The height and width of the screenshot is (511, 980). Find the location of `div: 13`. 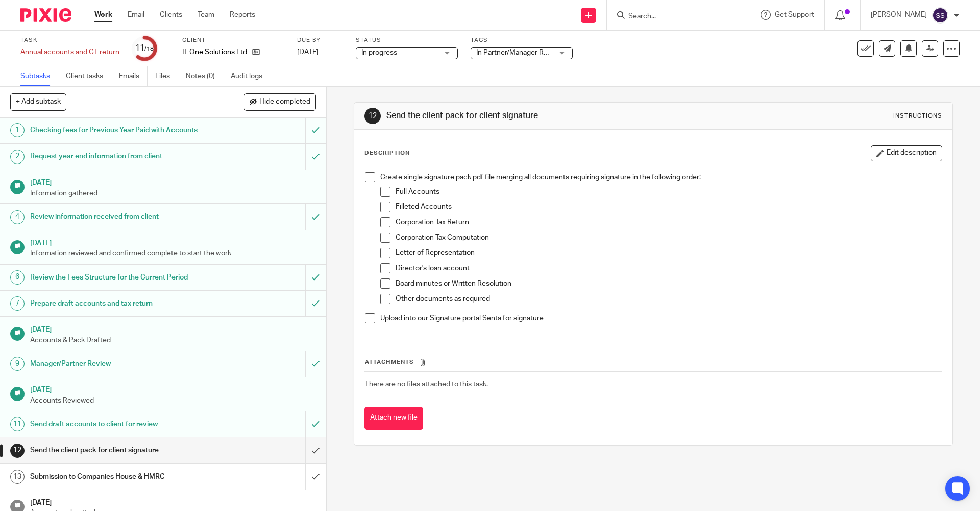

div: 13 is located at coordinates (18, 477).